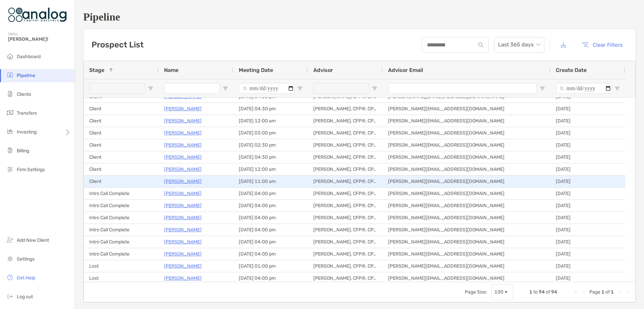 The width and height of the screenshot is (644, 309). I want to click on span: to, so click(536, 292).